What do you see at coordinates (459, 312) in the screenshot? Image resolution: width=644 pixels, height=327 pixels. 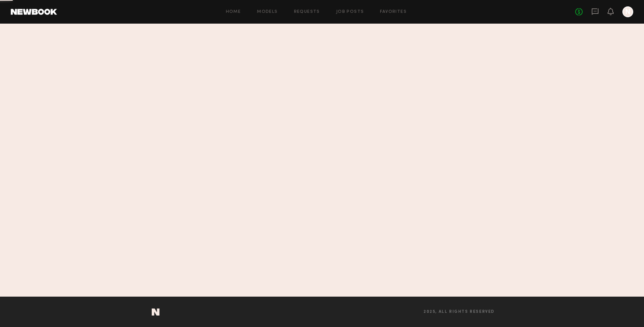 I see `span: 2025, all rights reserved` at bounding box center [459, 312].